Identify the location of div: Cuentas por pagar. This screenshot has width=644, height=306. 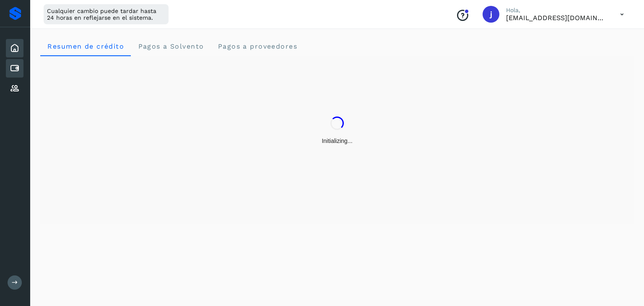
(15, 68).